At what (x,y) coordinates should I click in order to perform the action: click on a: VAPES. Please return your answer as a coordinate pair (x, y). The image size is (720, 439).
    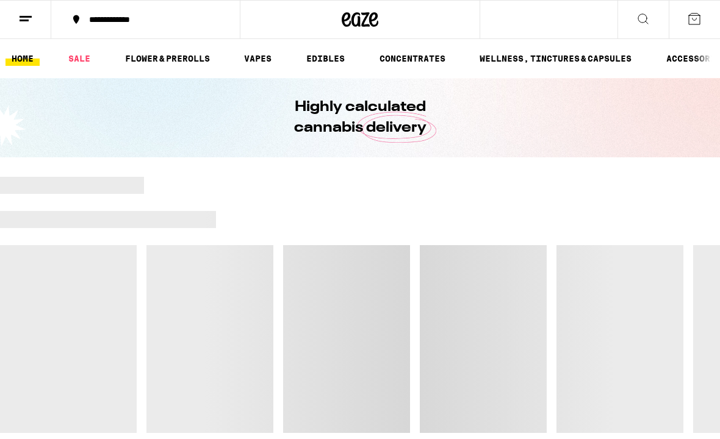
    Looking at the image, I should click on (257, 59).